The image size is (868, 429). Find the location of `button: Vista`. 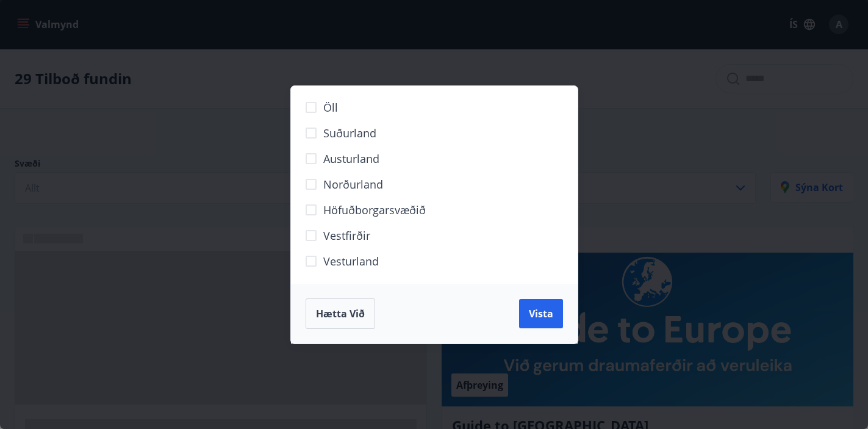

button: Vista is located at coordinates (541, 314).